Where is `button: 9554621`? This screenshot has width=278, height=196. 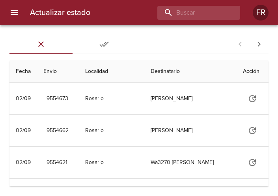 button: 9554621 is located at coordinates (57, 162).